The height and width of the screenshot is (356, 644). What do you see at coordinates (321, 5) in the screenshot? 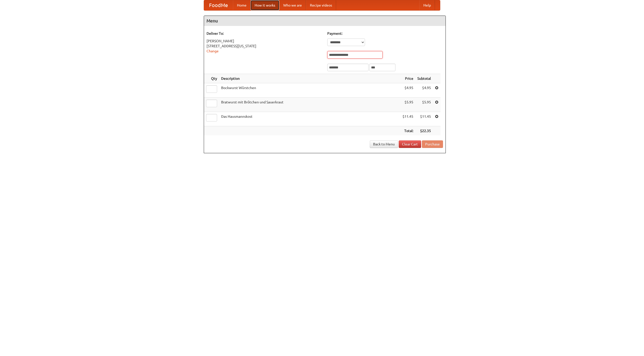
I see `a: Recipe videos` at bounding box center [321, 5].